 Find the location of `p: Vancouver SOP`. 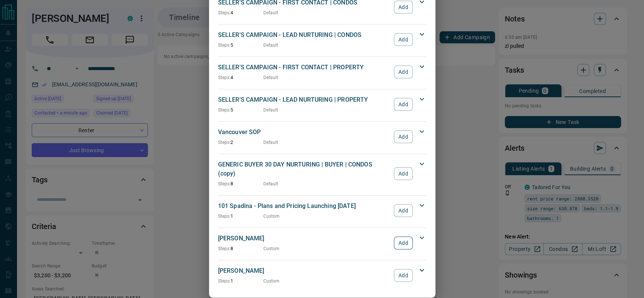

p: Vancouver SOP is located at coordinates (304, 132).